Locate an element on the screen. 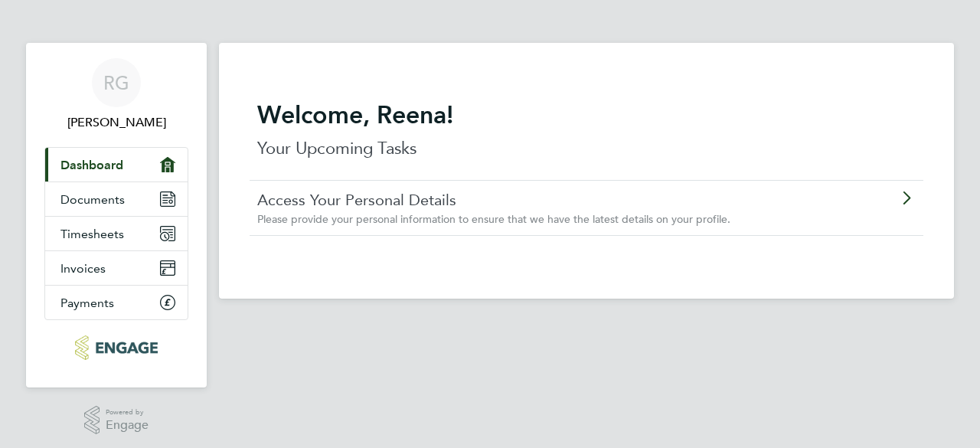 The width and height of the screenshot is (980, 448). span: Engage is located at coordinates (127, 425).